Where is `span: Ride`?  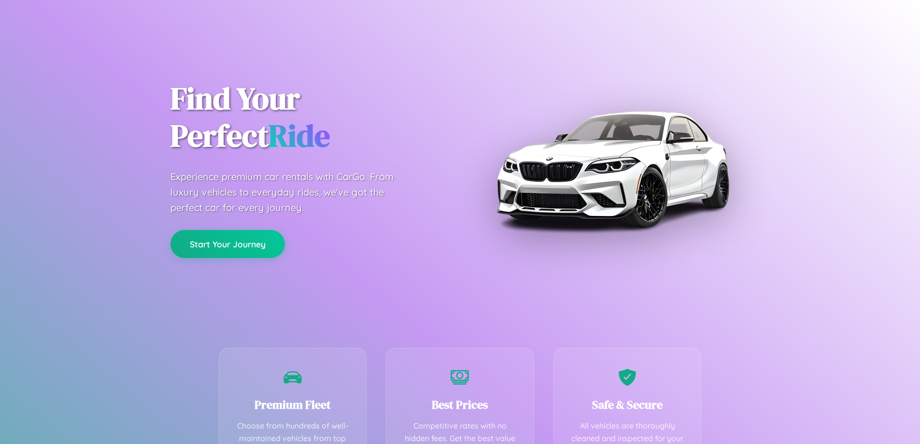 span: Ride is located at coordinates (299, 135).